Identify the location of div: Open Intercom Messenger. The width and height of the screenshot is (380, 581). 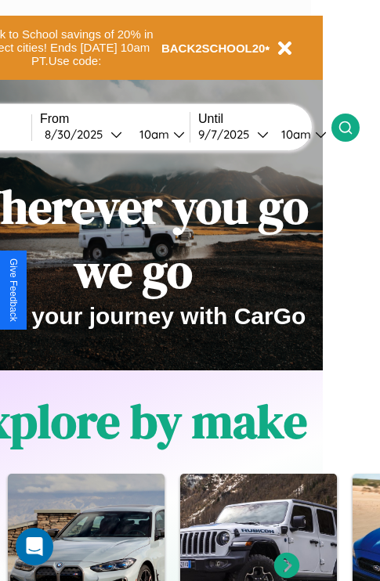
(34, 546).